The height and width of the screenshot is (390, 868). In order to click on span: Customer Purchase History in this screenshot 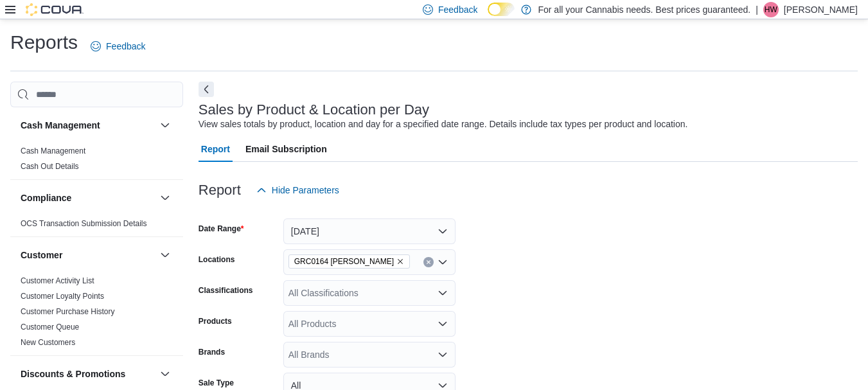, I will do `click(67, 312)`.